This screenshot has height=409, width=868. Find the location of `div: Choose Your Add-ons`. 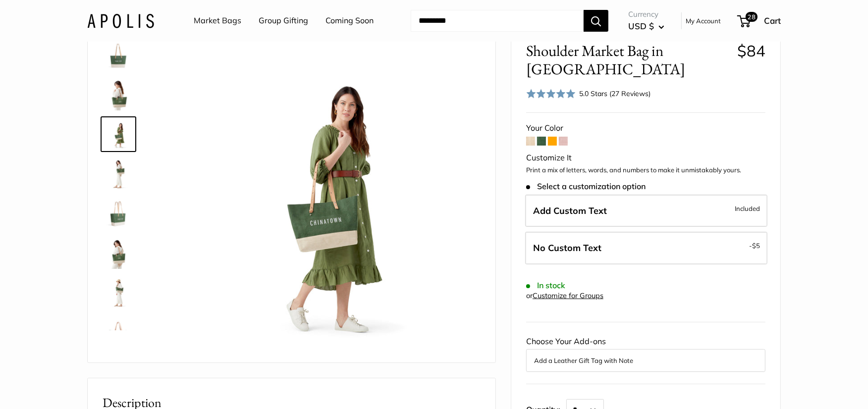

div: Choose Your Add-ons is located at coordinates (646, 353).